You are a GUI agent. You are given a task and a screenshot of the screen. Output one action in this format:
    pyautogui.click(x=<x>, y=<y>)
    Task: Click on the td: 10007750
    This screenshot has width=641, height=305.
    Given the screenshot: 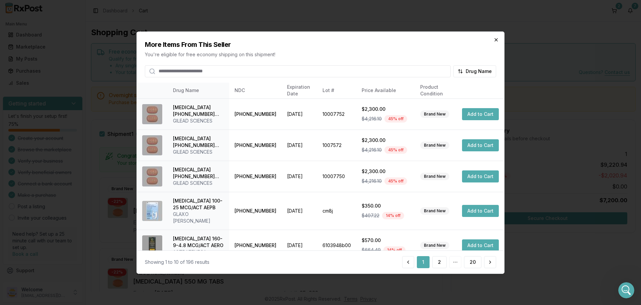 What is the action you would take?
    pyautogui.click(x=336, y=176)
    